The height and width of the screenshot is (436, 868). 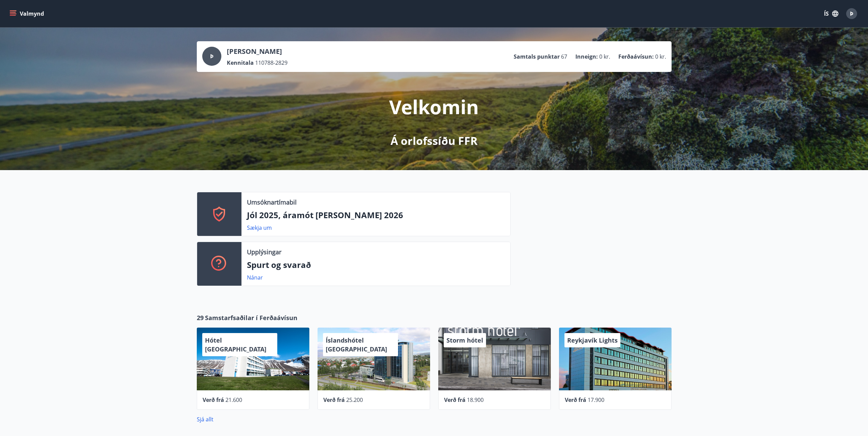 I want to click on p: Á orlofssíðu FFR, so click(x=434, y=141).